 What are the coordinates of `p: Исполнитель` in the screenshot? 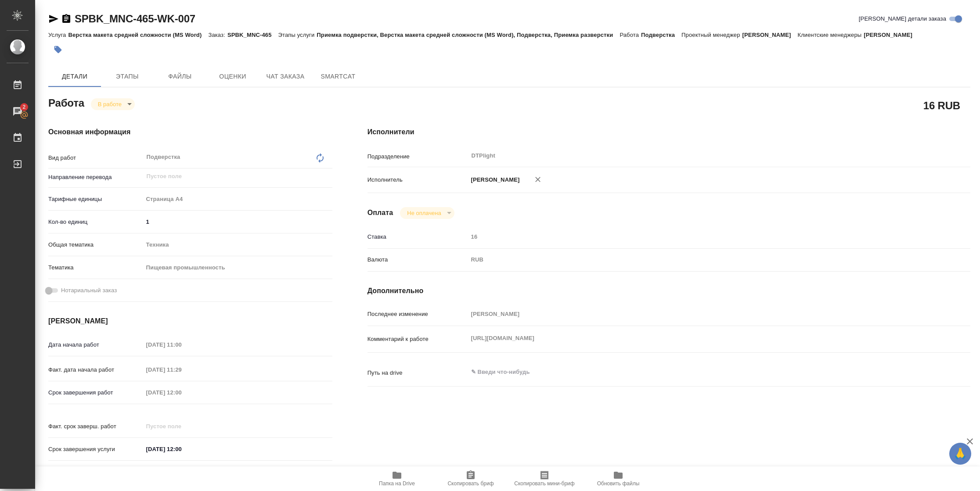 It's located at (418, 180).